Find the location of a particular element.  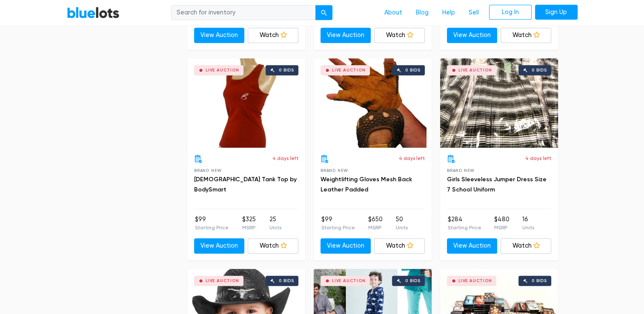

a: About is located at coordinates (393, 13).